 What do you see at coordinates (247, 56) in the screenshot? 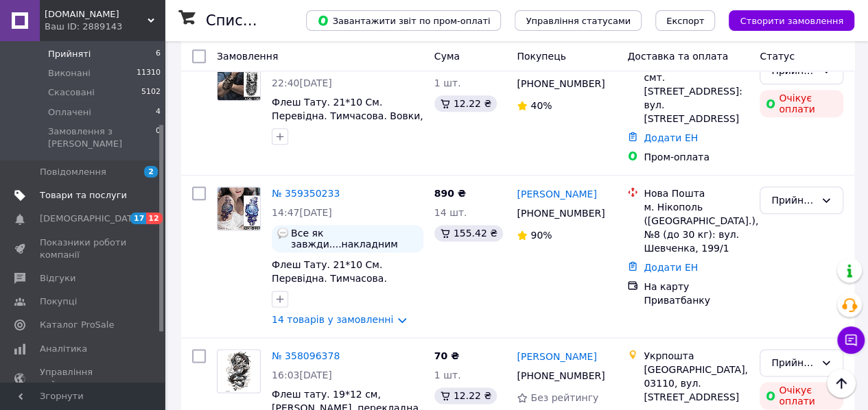
I see `span: Замовлення` at bounding box center [247, 56].